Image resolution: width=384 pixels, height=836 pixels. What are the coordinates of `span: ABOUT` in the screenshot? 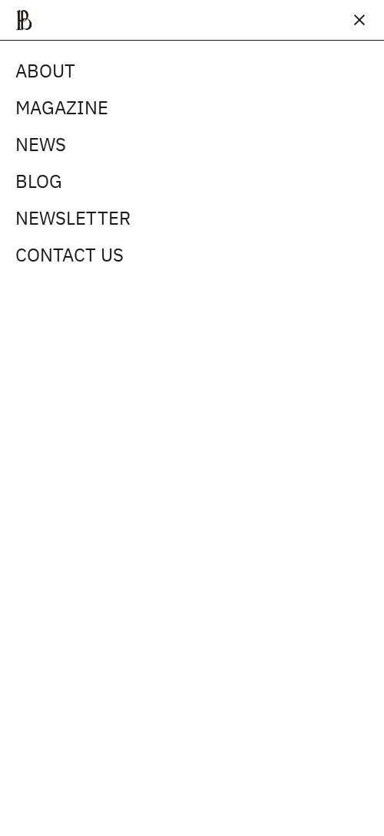 It's located at (45, 71).